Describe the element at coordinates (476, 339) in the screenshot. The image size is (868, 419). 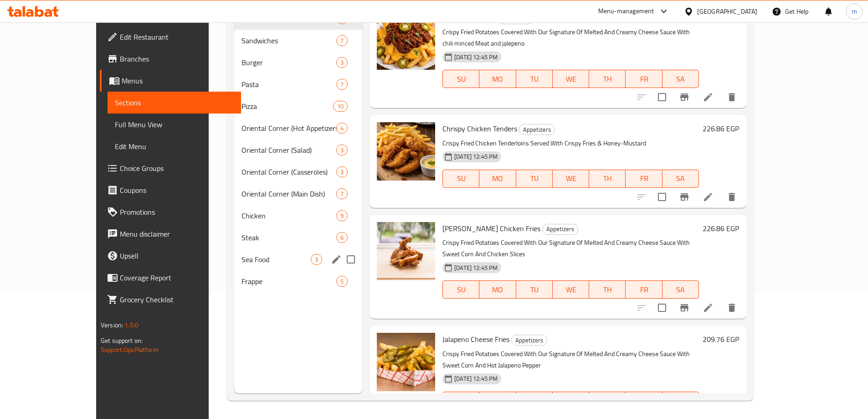
I see `span: Jalapeno Cheese Fries` at that location.